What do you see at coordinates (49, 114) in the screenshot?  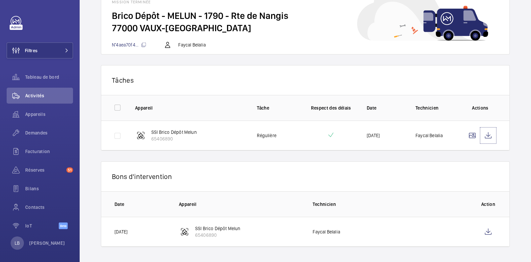 I see `span: Appareils` at bounding box center [49, 114].